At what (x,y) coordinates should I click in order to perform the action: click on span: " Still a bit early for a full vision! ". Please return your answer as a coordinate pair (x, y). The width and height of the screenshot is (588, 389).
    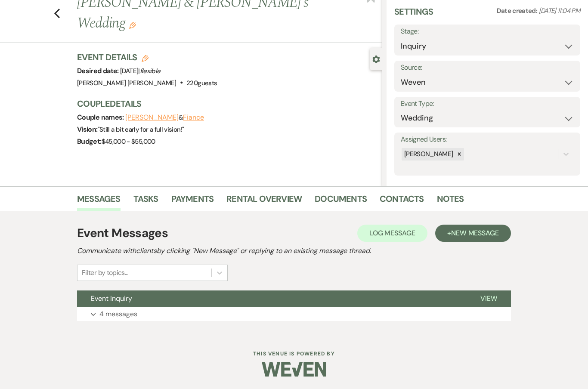
    Looking at the image, I should click on (141, 129).